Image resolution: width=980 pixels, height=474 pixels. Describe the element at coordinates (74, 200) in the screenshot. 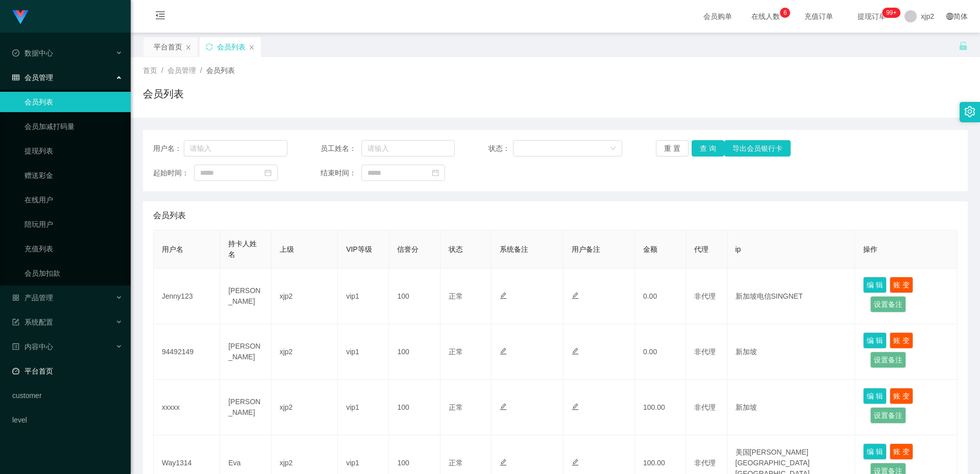

I see `a: 在线用户` at that location.